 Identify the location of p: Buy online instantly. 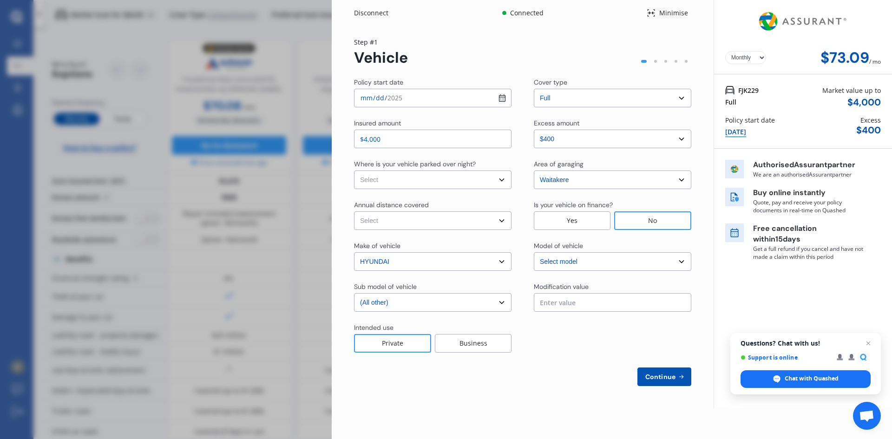
(809, 193).